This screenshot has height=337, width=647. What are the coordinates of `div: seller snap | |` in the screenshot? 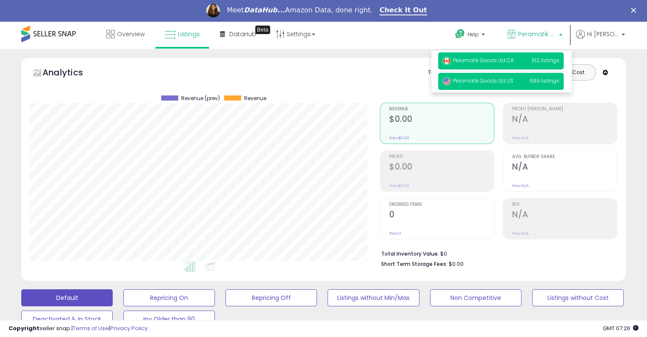 It's located at (78, 328).